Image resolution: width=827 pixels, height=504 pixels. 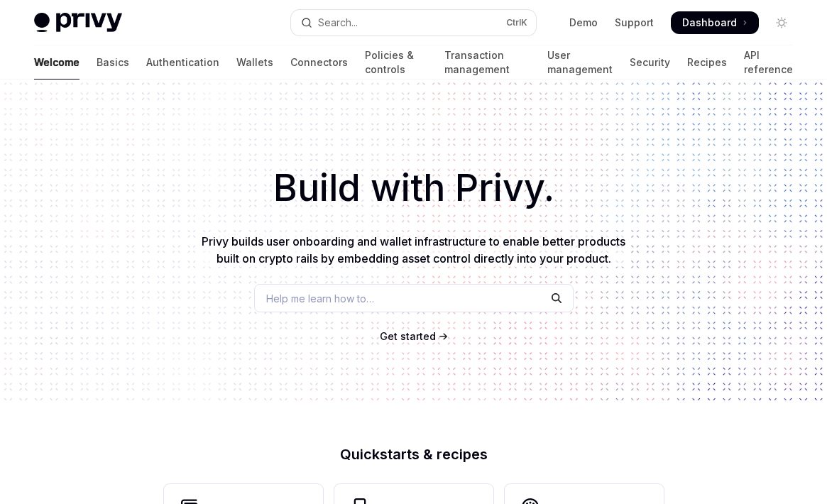 What do you see at coordinates (183, 63) in the screenshot?
I see `a: Authentication` at bounding box center [183, 63].